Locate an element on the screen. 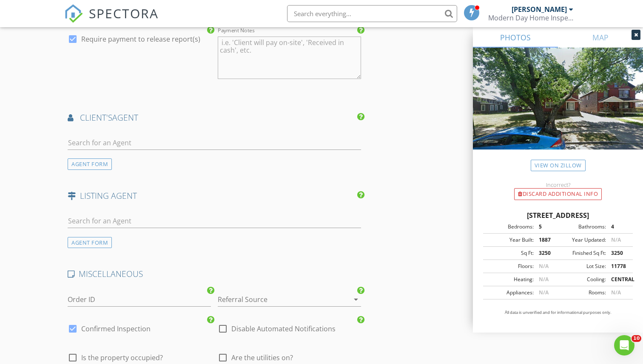 The height and width of the screenshot is (364, 643). div: Finished Sq Ft: is located at coordinates (582, 253).